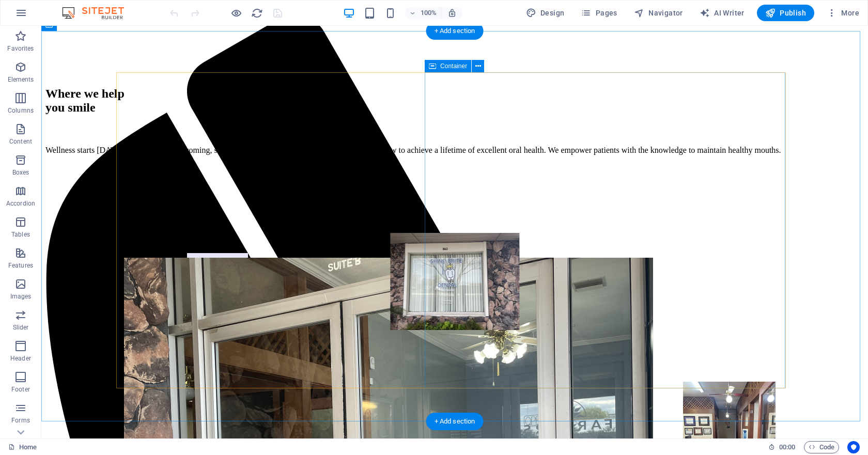  What do you see at coordinates (722, 13) in the screenshot?
I see `span: AI Writer` at bounding box center [722, 13].